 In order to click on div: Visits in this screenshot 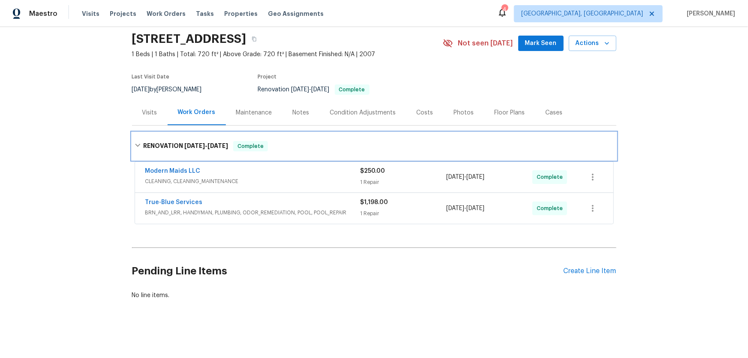, I will do `click(150, 113)`.